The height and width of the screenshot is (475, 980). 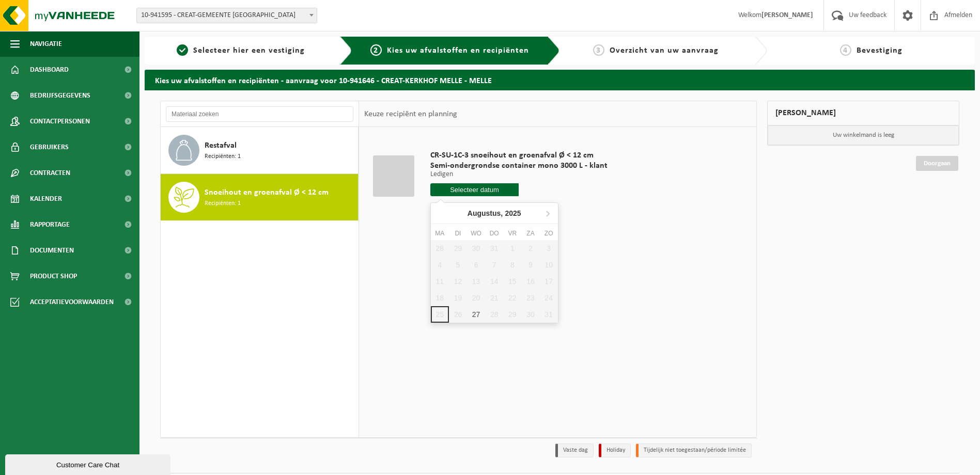 I want to click on span: Restafval, so click(x=220, y=145).